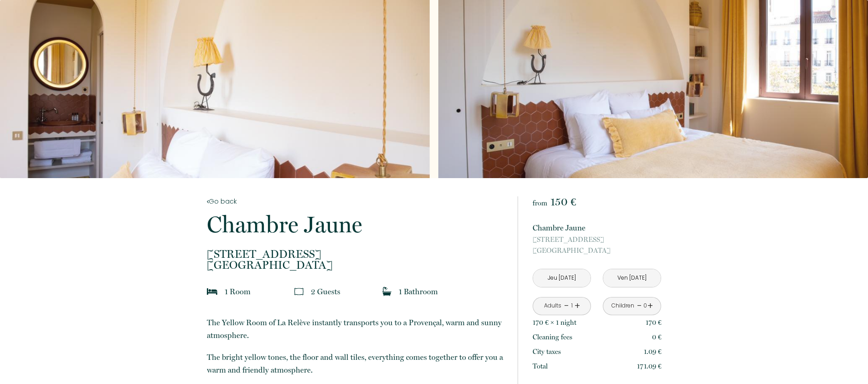 Image resolution: width=868 pixels, height=384 pixels. I want to click on p: 170 € × 1 night, so click(555, 323).